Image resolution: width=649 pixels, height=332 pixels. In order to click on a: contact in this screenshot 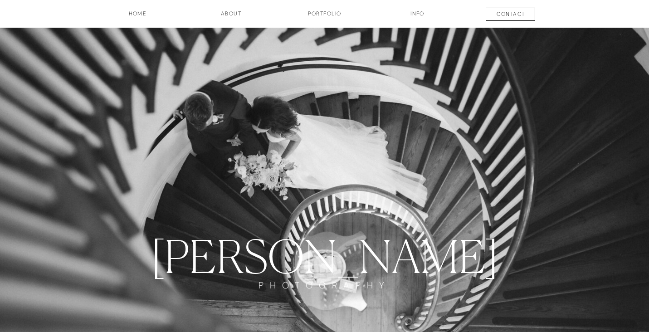, I will do `click(511, 15)`.